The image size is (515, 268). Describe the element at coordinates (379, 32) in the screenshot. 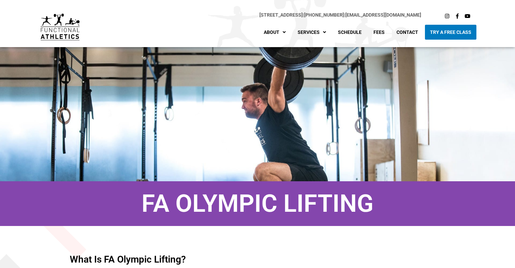

I see `a: Fees` at that location.